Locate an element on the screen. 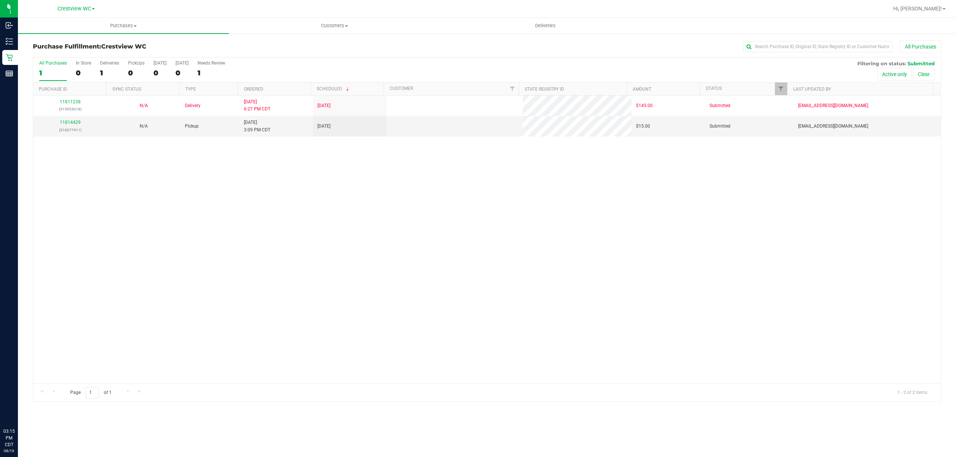 The image size is (956, 457). a: Deliveries is located at coordinates (545, 26).